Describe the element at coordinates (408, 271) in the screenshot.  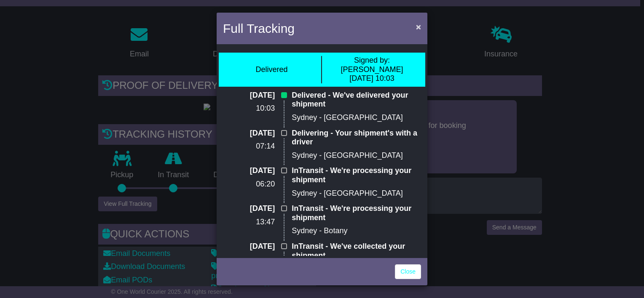
I see `a: Close` at that location.